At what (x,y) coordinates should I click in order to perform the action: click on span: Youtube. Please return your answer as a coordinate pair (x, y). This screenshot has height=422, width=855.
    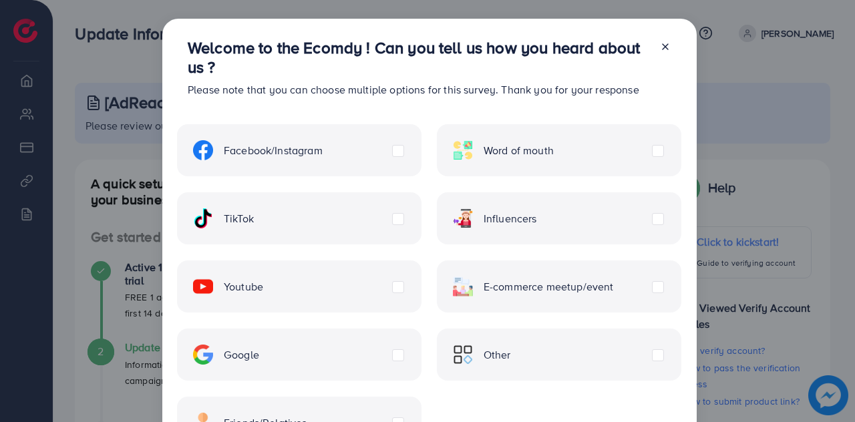
    Looking at the image, I should click on (243, 286).